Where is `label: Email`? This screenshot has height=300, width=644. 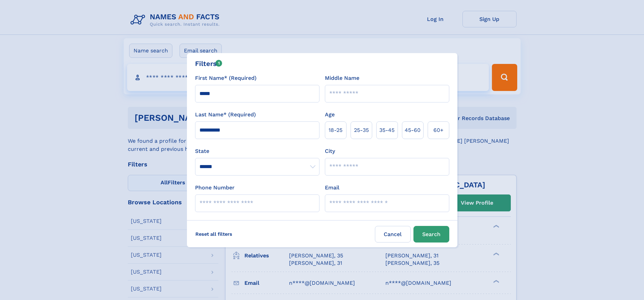 label: Email is located at coordinates (332, 188).